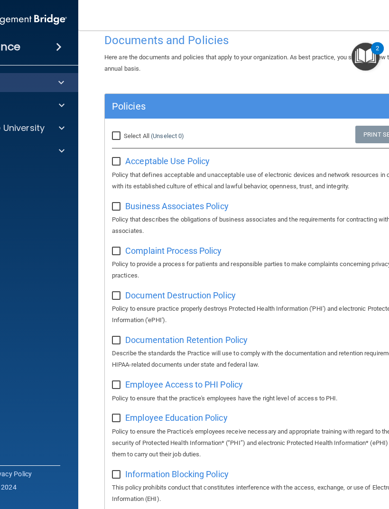  What do you see at coordinates (117, 136) in the screenshot?
I see `input: Select All (Unselect 0)` at bounding box center [117, 136].